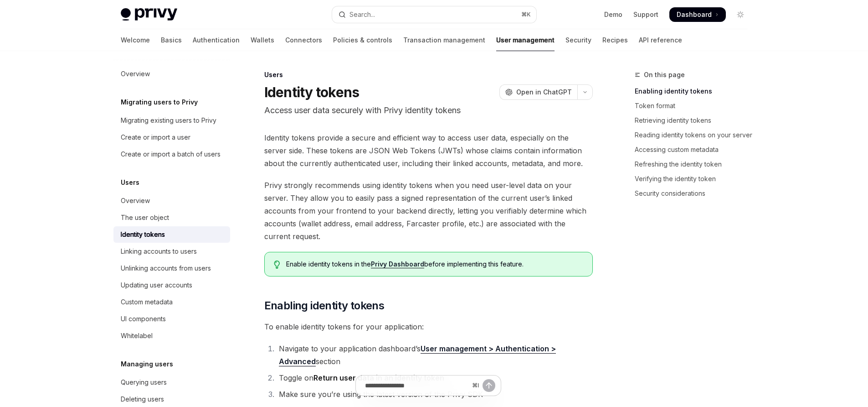 Image resolution: width=868 pixels, height=407 pixels. I want to click on a: Identity tokens, so click(172, 235).